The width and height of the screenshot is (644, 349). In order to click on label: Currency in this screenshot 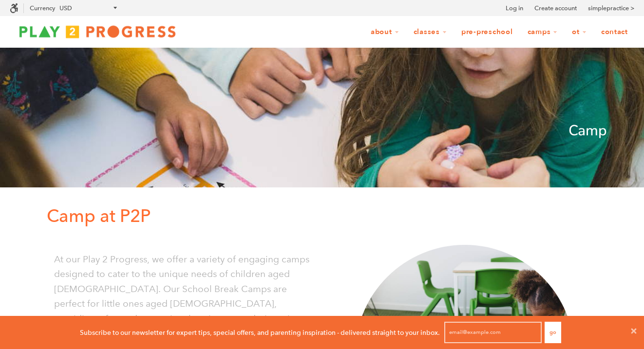, I will do `click(43, 8)`.